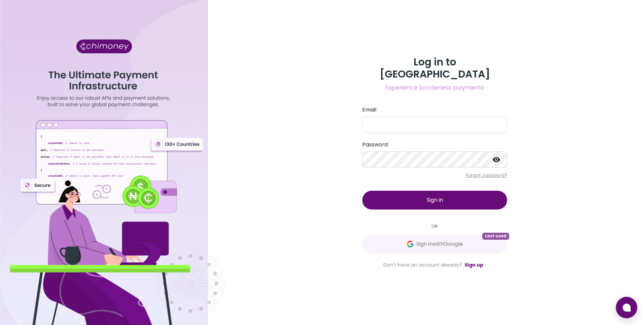  Describe the element at coordinates (474, 265) in the screenshot. I see `a: Sign up` at that location.